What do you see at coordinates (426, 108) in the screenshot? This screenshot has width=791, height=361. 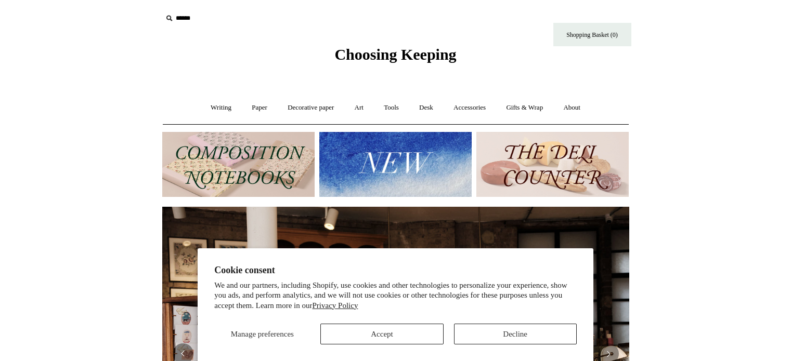 I see `a: Desk` at bounding box center [426, 108].